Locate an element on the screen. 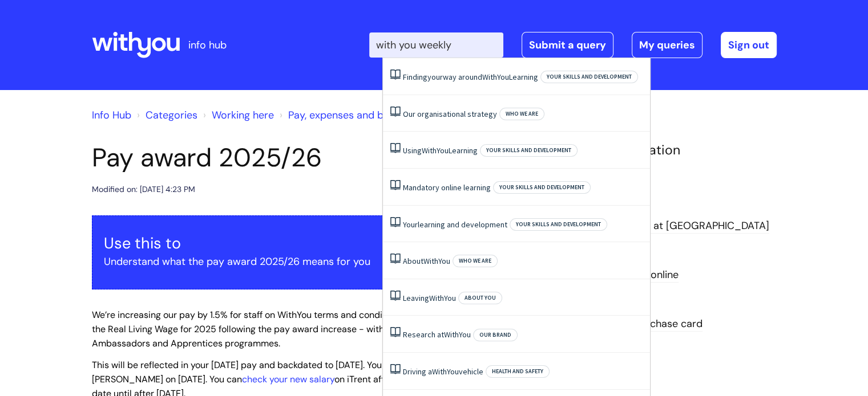 Image resolution: width=868 pixels, height=396 pixels. span: We’re increasing our pay by 1.5% for staff on WithYou terms and conditions. All staff salaries wi... is located at coordinates (311, 329).